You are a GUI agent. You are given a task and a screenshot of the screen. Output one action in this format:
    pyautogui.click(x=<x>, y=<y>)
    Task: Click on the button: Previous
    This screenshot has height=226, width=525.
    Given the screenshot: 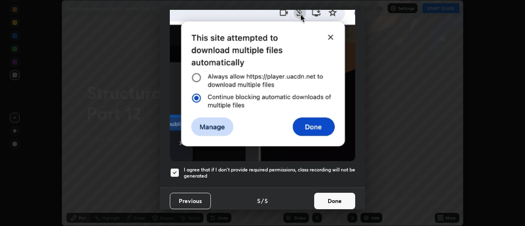 What is the action you would take?
    pyautogui.click(x=190, y=201)
    